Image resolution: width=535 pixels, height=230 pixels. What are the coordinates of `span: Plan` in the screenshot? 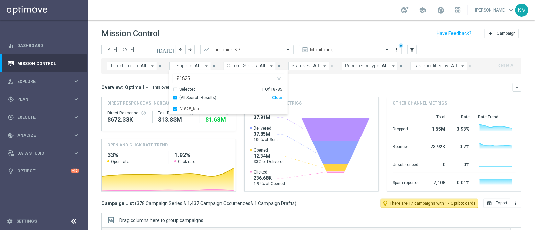 It's located at (45, 99).